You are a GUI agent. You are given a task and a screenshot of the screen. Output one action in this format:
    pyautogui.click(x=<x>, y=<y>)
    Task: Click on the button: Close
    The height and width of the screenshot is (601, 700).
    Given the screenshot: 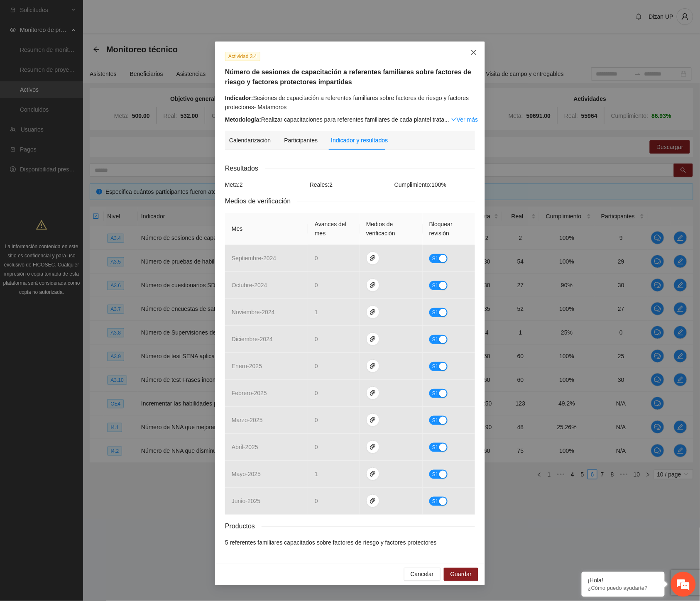 What is the action you would take?
    pyautogui.click(x=473, y=53)
    